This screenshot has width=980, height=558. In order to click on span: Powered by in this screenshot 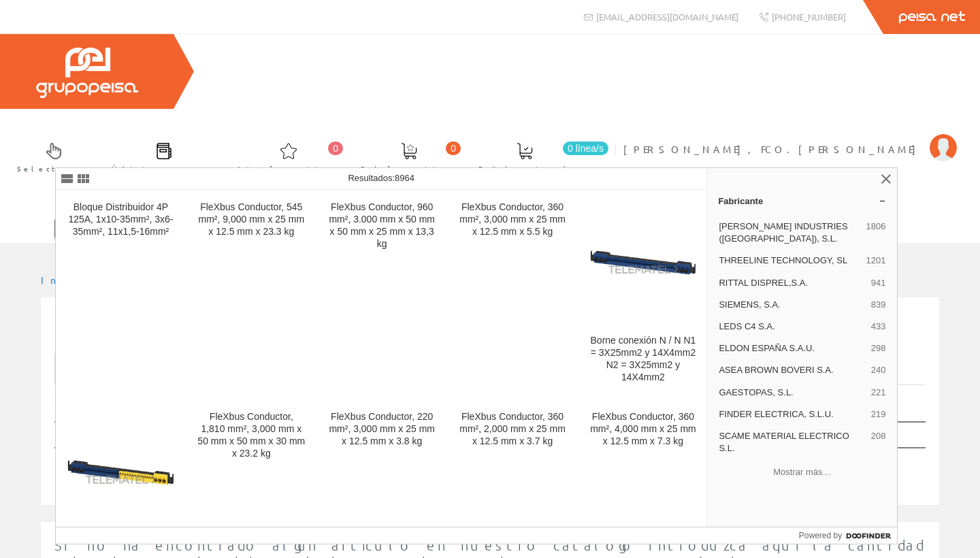, I will do `click(820, 536)`.